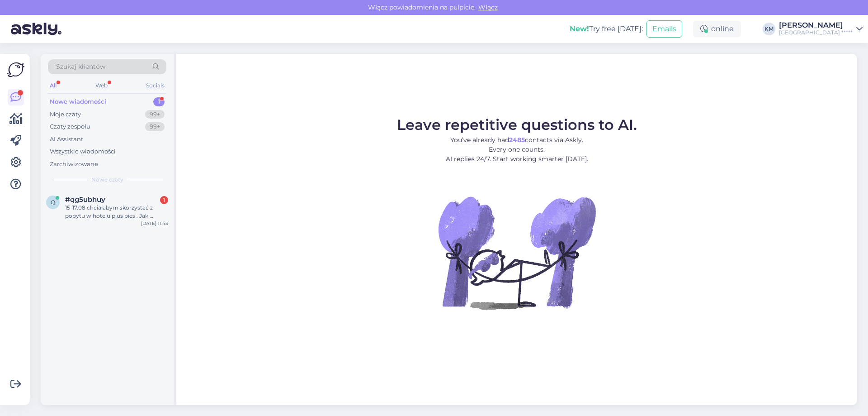 This screenshot has height=416, width=868. I want to click on button: Emails, so click(664, 29).